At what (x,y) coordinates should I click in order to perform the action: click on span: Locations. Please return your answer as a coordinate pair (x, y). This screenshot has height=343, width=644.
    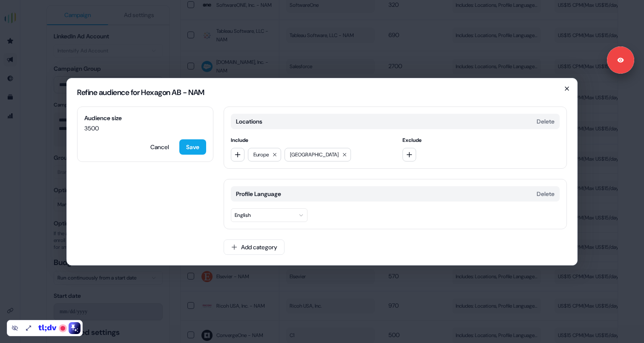
    Looking at the image, I should click on (249, 121).